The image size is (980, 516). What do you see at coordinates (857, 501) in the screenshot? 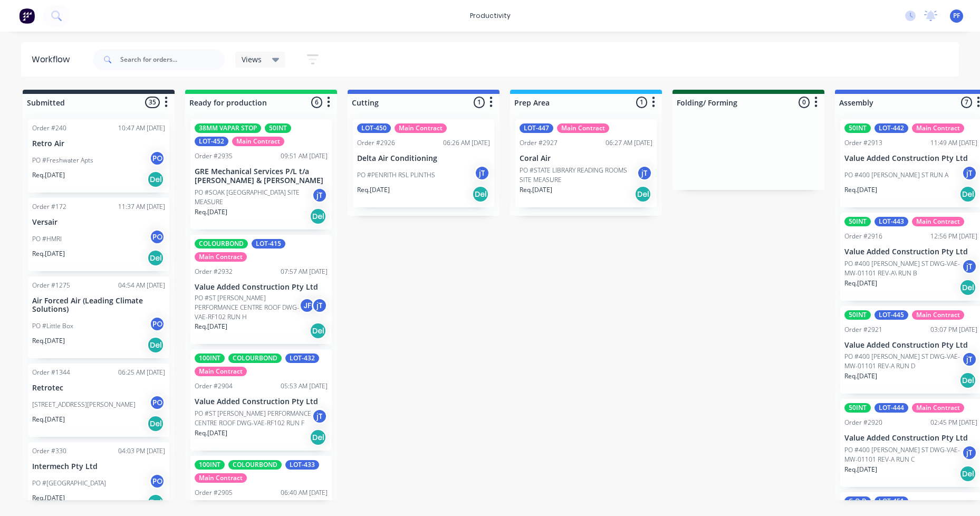
I see `div: C-O-D` at bounding box center [857, 501].